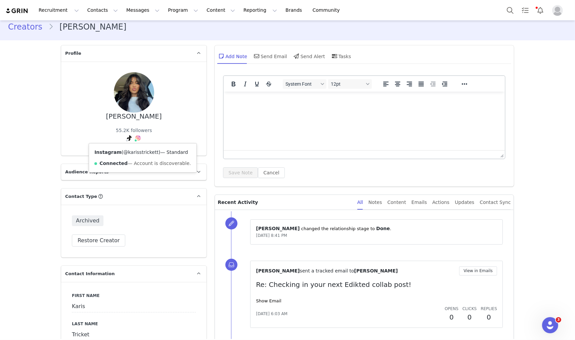 The height and width of the screenshot is (340, 575). Describe the element at coordinates (469, 309) in the screenshot. I see `span: Clicks` at that location.